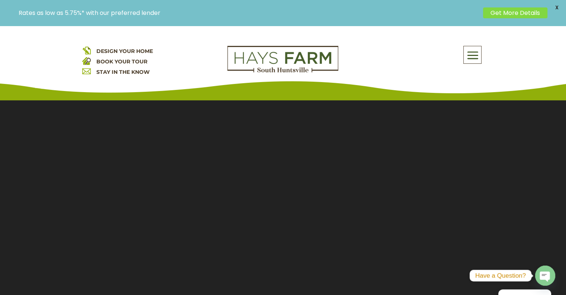 The height and width of the screenshot is (295, 566). Describe the element at coordinates (123, 72) in the screenshot. I see `a: STAY IN THE KNOW` at that location.